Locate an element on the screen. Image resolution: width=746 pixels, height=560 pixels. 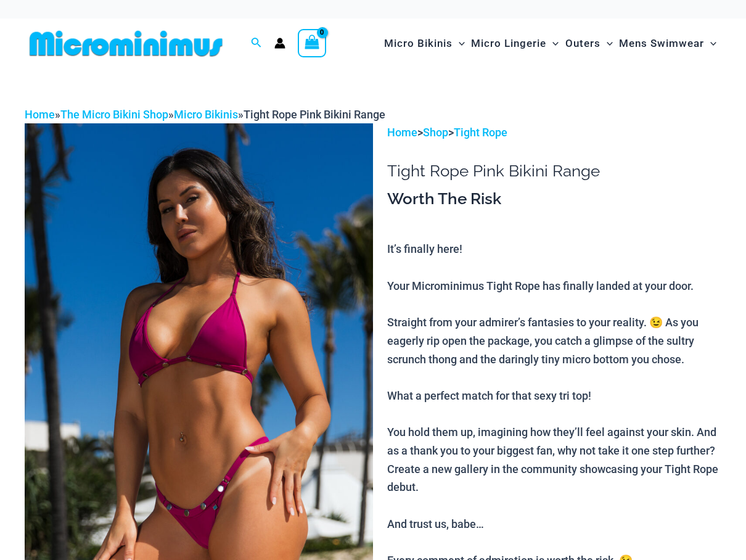
span: Tight Rope Pink Bikini Range is located at coordinates (315, 114).